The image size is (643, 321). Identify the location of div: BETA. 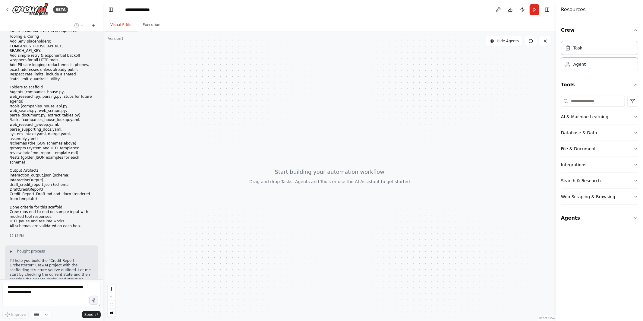
(61, 10).